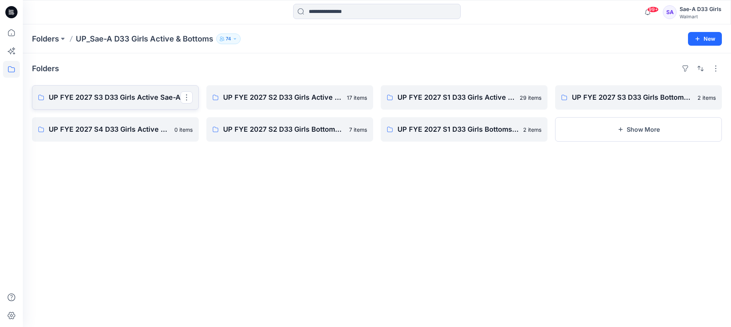 Image resolution: width=731 pixels, height=327 pixels. I want to click on a: UP FYE 2027 S1 D33 Girls Active Sae-A29 items, so click(464, 98).